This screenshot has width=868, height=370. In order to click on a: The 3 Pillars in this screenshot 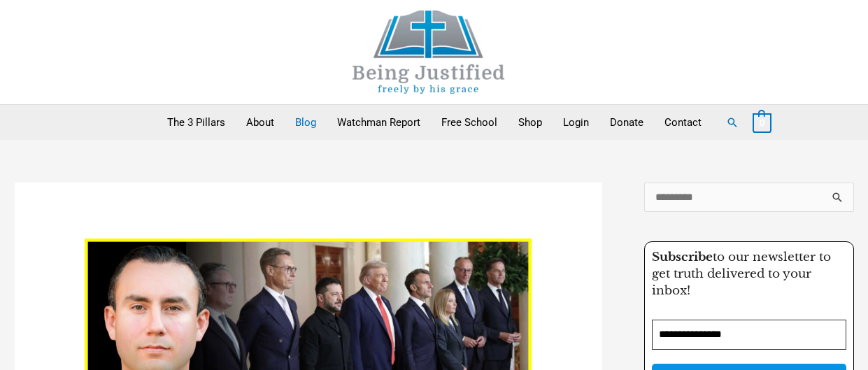, I will do `click(196, 123)`.